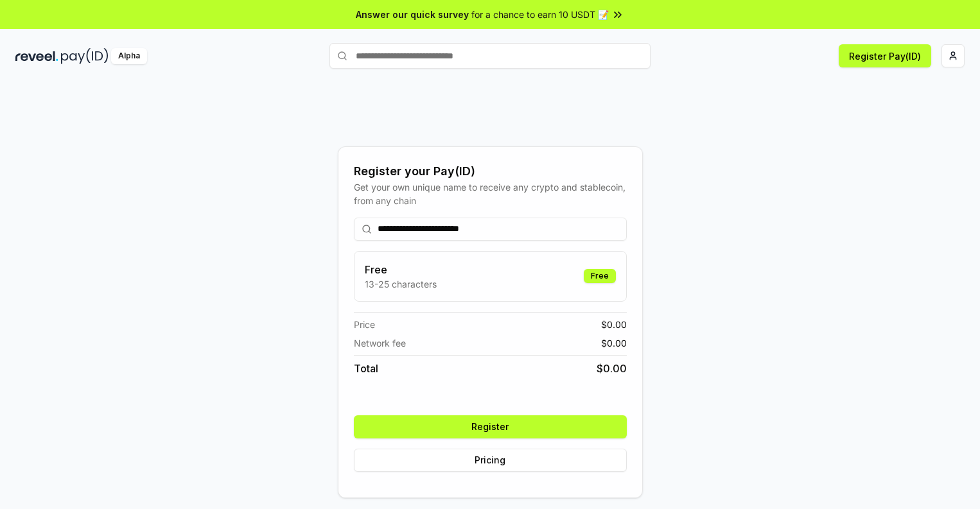  Describe the element at coordinates (366, 368) in the screenshot. I see `span: Total` at that location.